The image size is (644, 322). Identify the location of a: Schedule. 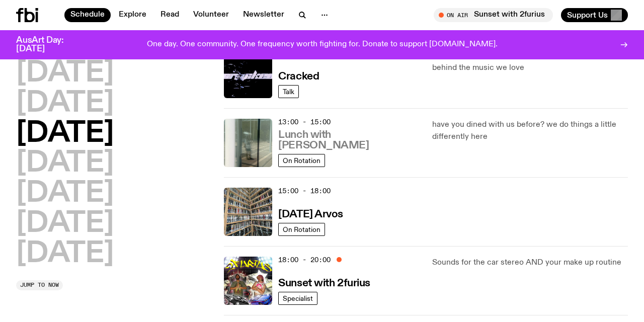
(88, 15).